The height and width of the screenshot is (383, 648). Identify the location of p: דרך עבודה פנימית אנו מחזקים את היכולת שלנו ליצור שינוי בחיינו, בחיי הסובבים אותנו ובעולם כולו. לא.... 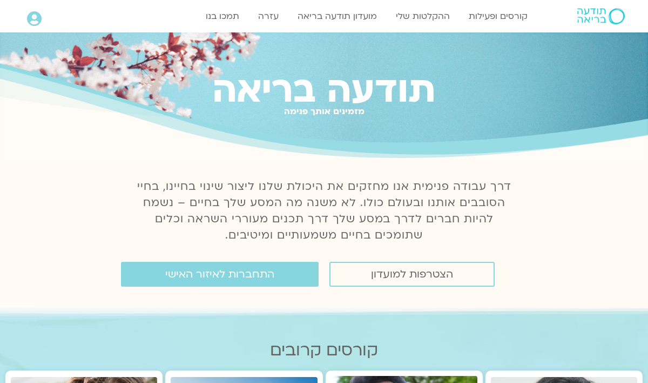
(324, 211).